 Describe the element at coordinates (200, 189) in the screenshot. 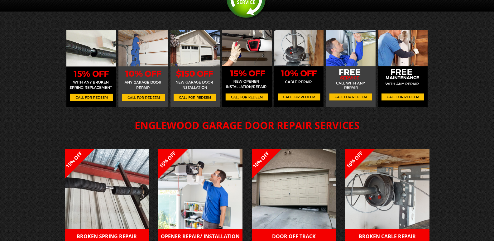

I see `img: s2.jpg` at that location.